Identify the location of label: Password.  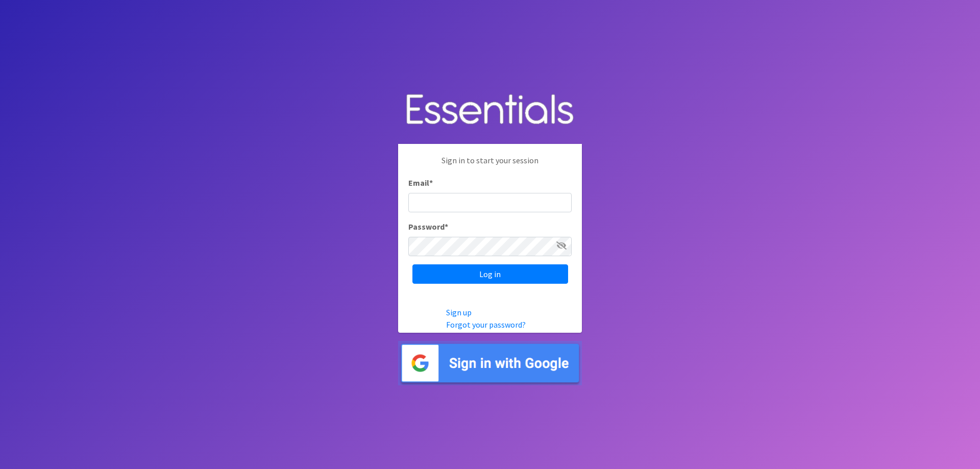
(428, 226).